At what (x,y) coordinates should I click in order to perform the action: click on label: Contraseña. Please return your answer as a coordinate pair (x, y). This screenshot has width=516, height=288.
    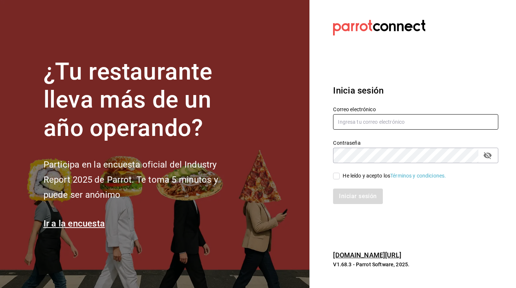
    Looking at the image, I should click on (416, 143).